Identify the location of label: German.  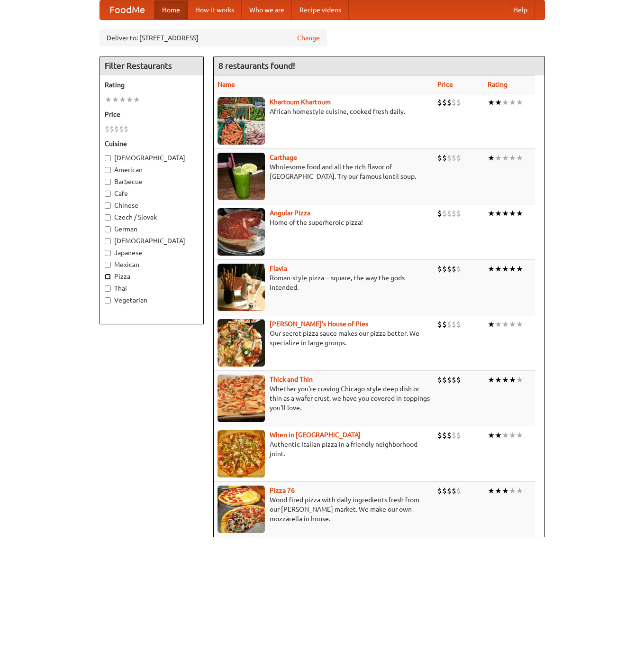
(152, 229).